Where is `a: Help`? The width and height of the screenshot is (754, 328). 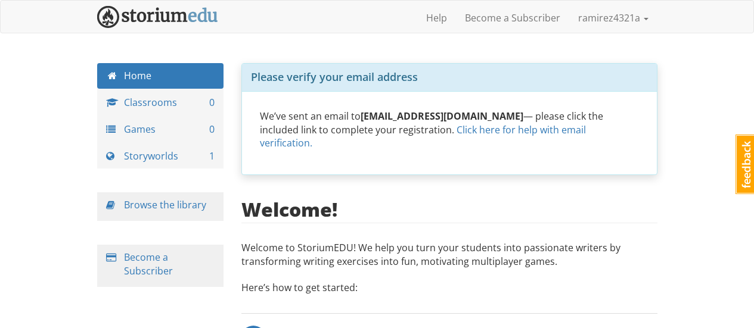 a: Help is located at coordinates (436, 18).